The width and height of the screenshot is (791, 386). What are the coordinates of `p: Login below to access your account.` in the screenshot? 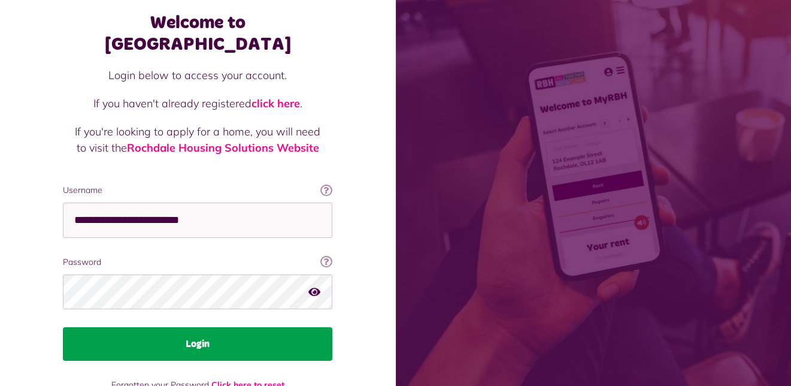 It's located at (198, 75).